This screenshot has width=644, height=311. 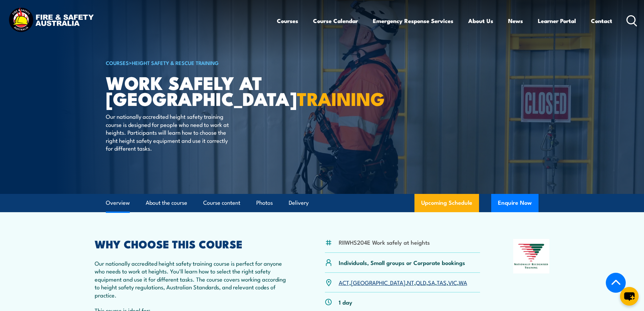 What do you see at coordinates (515, 203) in the screenshot?
I see `button: Enquire Now` at bounding box center [515, 203].